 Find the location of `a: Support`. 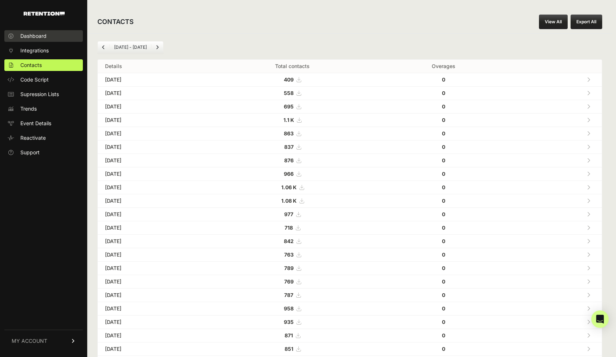

a: Support is located at coordinates (44, 152).